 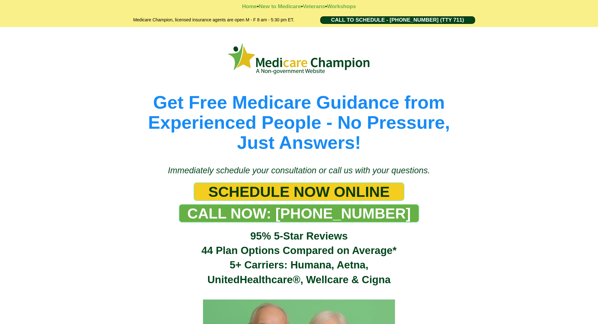 I want to click on span: UnitedHealthcare®, Wellcare & Cigna, so click(x=299, y=280).